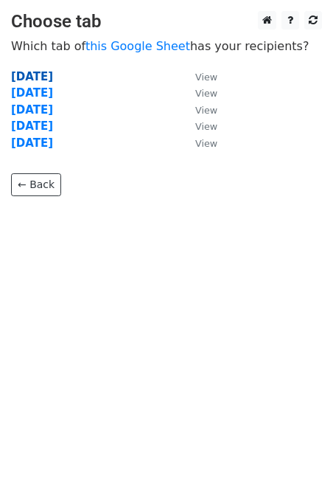 This screenshot has width=333, height=503. Describe the element at coordinates (167, 21) in the screenshot. I see `h3: Choose tab` at that location.